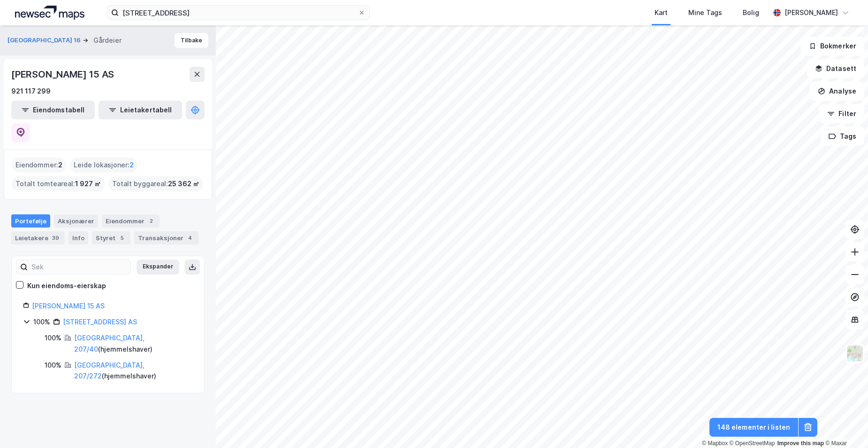  What do you see at coordinates (837, 91) in the screenshot?
I see `button: Analyse` at bounding box center [837, 91].